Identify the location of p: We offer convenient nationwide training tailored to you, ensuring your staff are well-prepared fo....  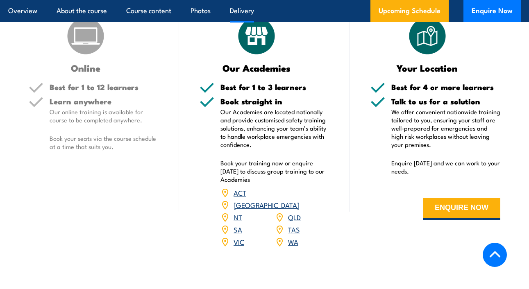
(446, 128).